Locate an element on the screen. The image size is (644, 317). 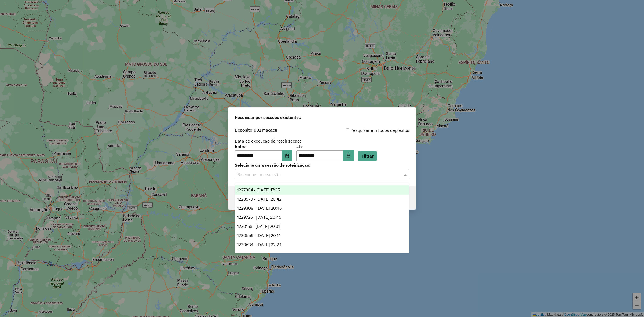
div: Pesquisar em todos depósitos is located at coordinates (365, 130).